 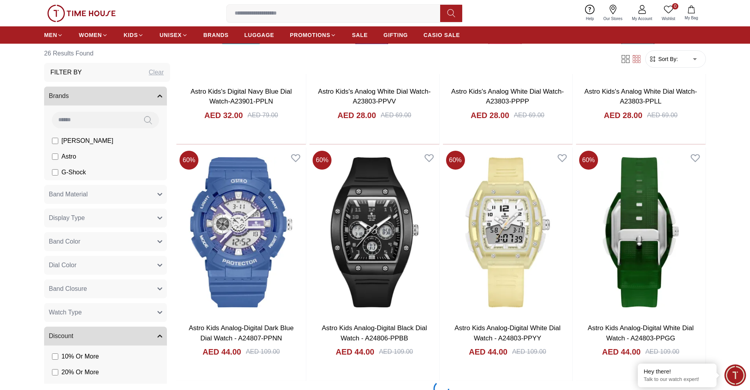 I want to click on h4: AED 32.00, so click(x=224, y=115).